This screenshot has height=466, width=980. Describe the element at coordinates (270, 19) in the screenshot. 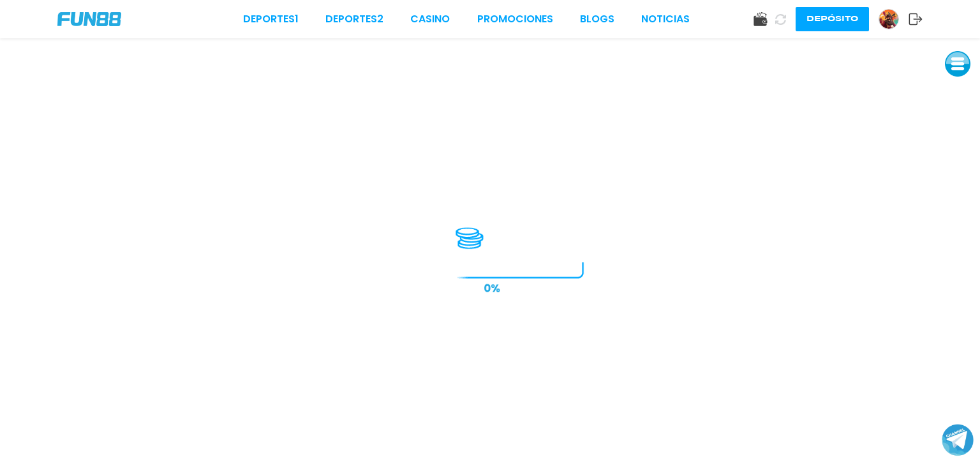

I see `a: Deportes1` at that location.